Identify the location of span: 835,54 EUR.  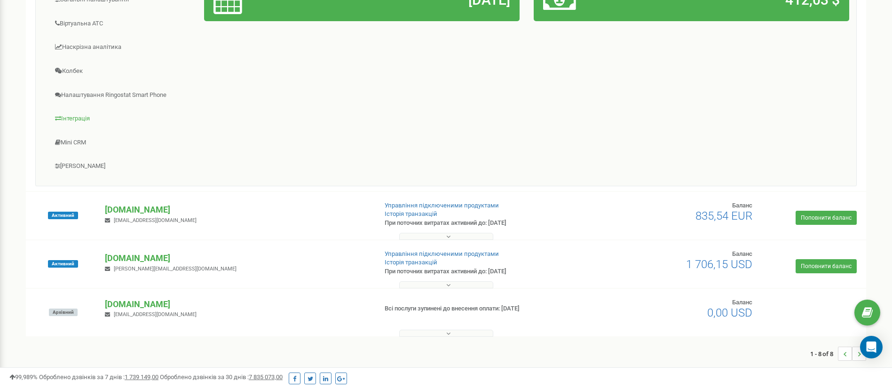
(724, 216).